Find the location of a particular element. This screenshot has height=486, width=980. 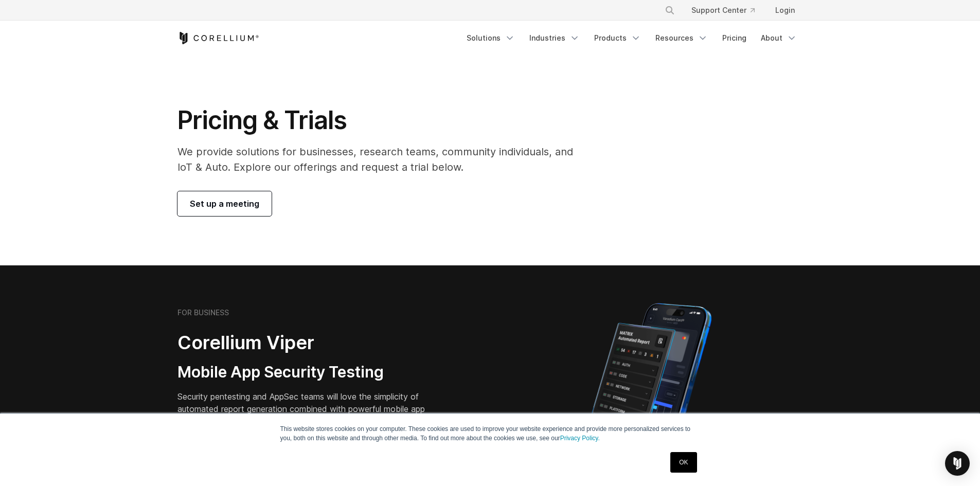

h6: FOR BUSINESS is located at coordinates (203, 312).